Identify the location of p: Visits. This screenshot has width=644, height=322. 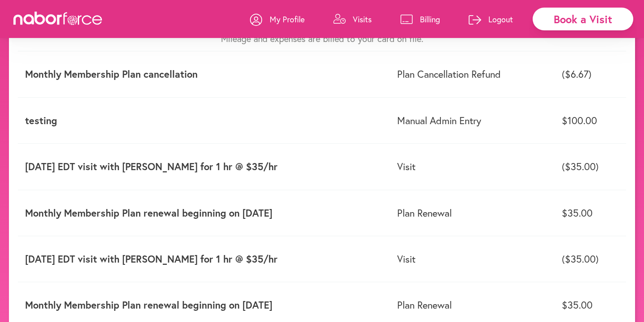
(362, 19).